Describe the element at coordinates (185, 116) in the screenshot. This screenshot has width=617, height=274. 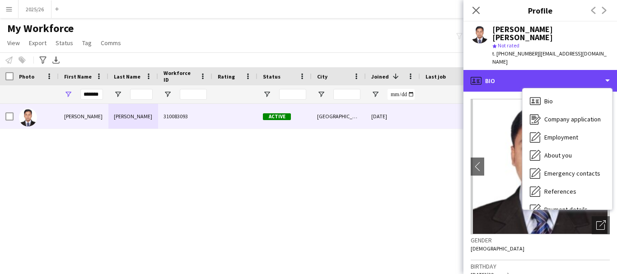
I see `div: 310083093` at that location.